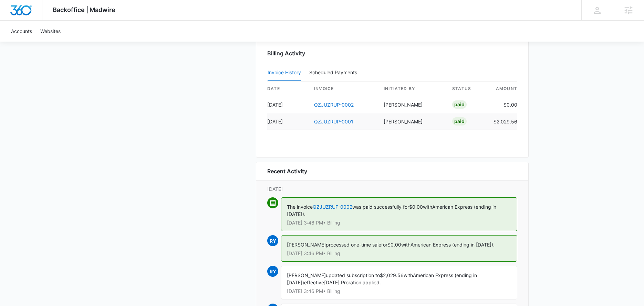 Image resolution: width=644 pixels, height=306 pixels. What do you see at coordinates (503, 105) in the screenshot?
I see `td: $0.00` at bounding box center [503, 105].